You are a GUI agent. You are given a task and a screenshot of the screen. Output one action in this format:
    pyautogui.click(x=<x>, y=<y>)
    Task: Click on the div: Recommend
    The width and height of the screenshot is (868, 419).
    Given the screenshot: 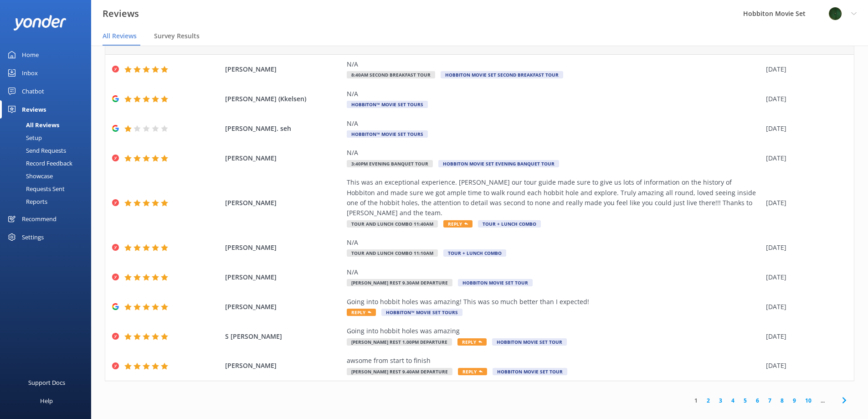 What is the action you would take?
    pyautogui.click(x=39, y=218)
    